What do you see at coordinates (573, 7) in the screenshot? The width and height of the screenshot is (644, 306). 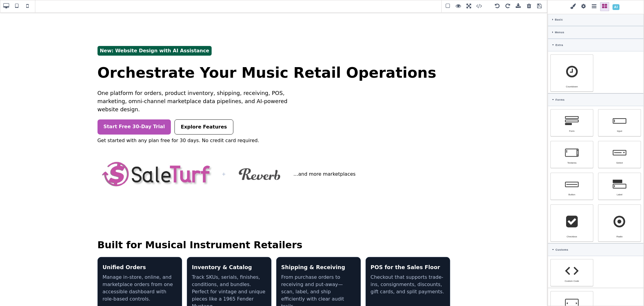 I see `span: Open Style Manager` at bounding box center [573, 7].